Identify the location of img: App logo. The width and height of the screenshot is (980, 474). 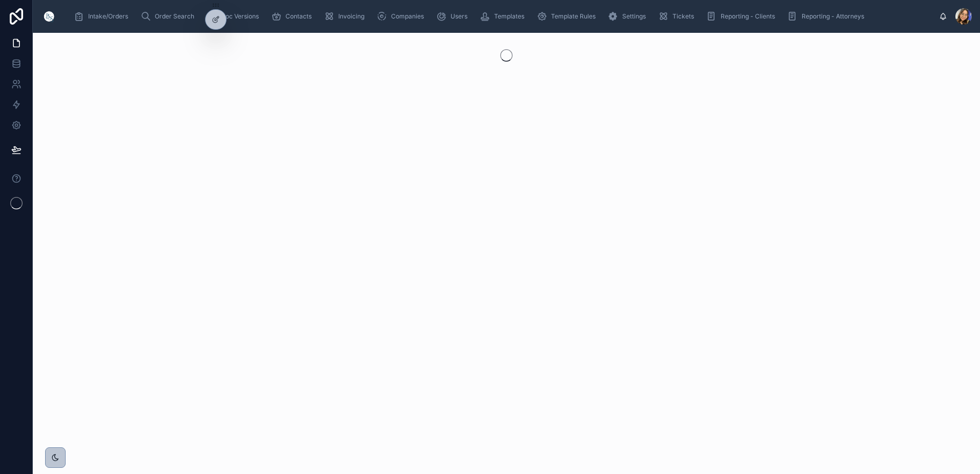
(49, 17).